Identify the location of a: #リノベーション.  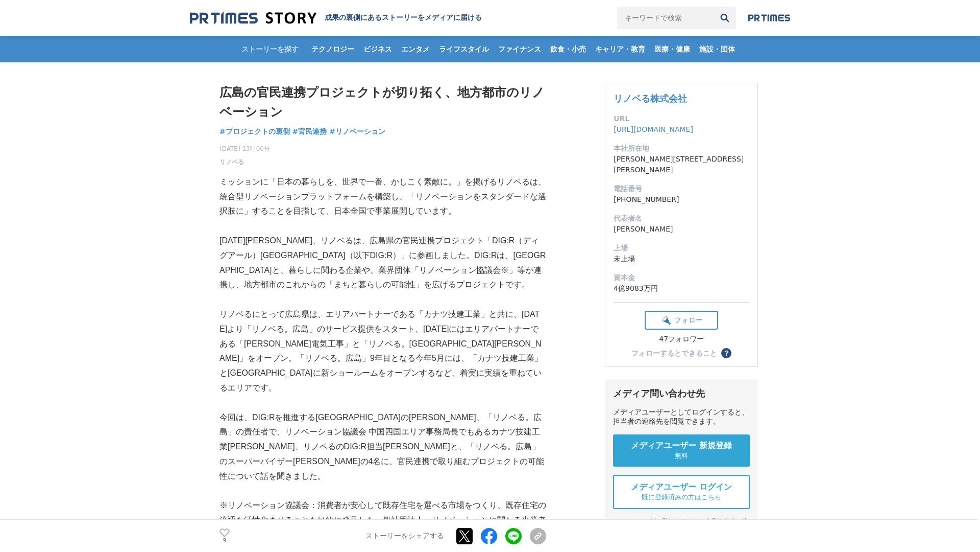
(357, 131).